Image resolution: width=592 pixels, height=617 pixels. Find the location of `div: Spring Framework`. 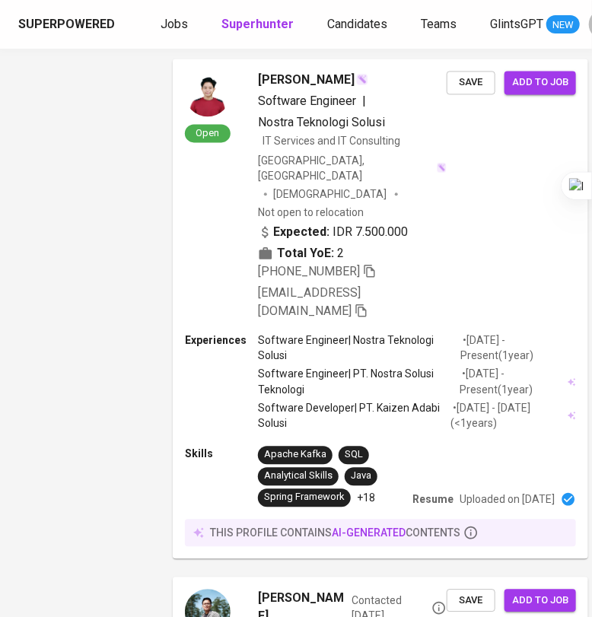

div: Spring Framework is located at coordinates (304, 497).